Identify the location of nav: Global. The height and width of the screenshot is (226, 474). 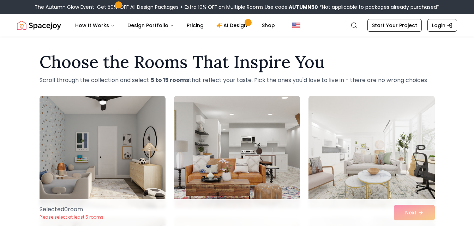
(237, 25).